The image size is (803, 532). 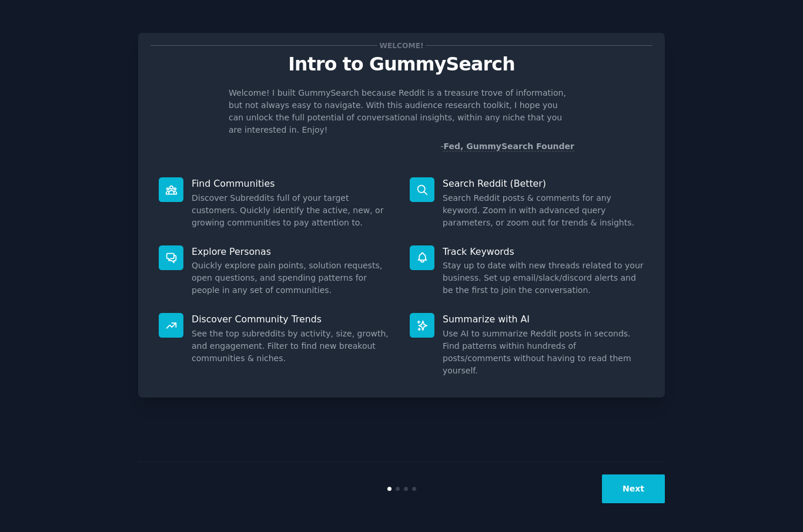 What do you see at coordinates (402, 112) in the screenshot?
I see `p: Welcome! I built GummySearch because Reddit is a treasure trove of information, but not always ea...` at bounding box center [402, 112].